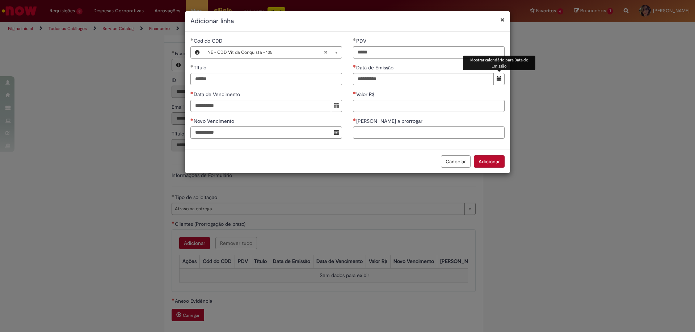 The image size is (695, 332). Describe the element at coordinates (362, 41) in the screenshot. I see `span: PDV` at that location.